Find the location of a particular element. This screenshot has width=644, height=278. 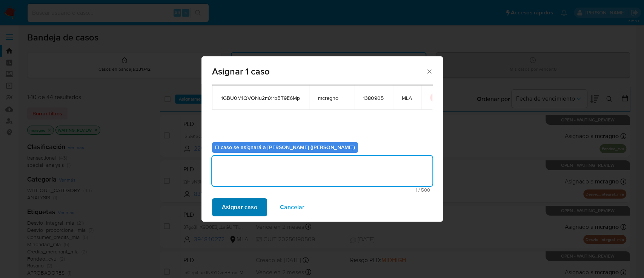

span: Máximo 500 caracteres is located at coordinates (323, 189).